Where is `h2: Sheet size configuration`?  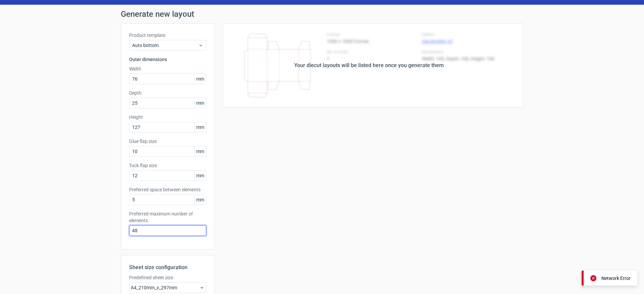 h2: Sheet size configuration is located at coordinates (168, 268).